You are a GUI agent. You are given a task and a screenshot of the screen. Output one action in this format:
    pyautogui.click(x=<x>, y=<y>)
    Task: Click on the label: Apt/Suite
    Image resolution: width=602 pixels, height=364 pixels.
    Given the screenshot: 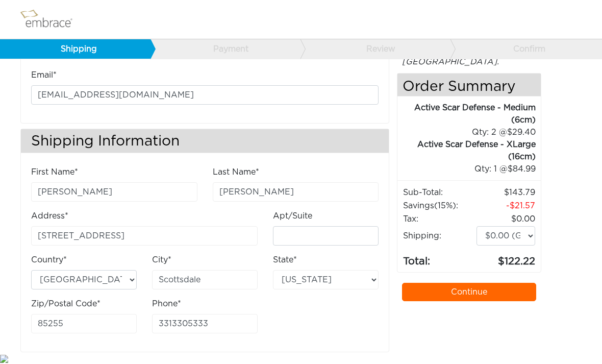 What is the action you would take?
    pyautogui.click(x=292, y=215)
    